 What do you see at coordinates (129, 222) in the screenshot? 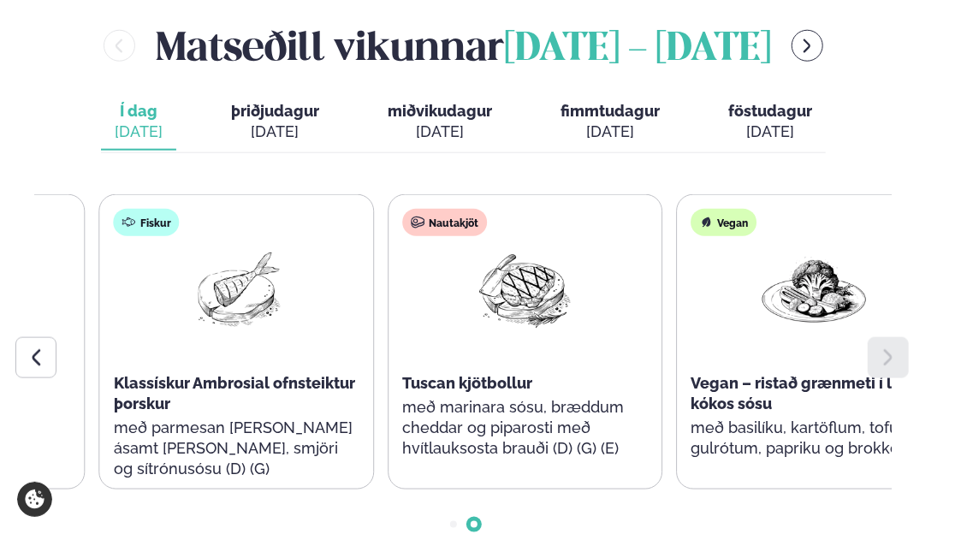
I see `img: fish.svg` at bounding box center [129, 222].